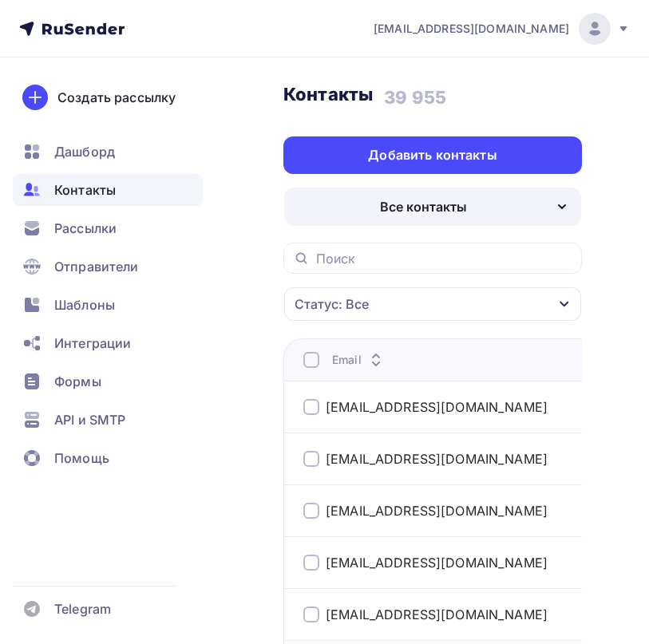 This screenshot has height=644, width=649. Describe the element at coordinates (117, 98) in the screenshot. I see `div: Создать рассылку` at that location.